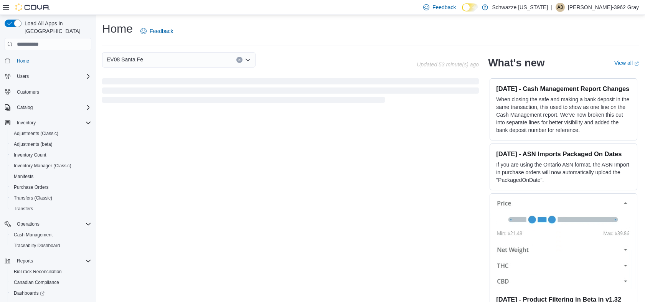 The image size is (645, 302). Describe the element at coordinates (239, 60) in the screenshot. I see `button: Clear input` at that location.